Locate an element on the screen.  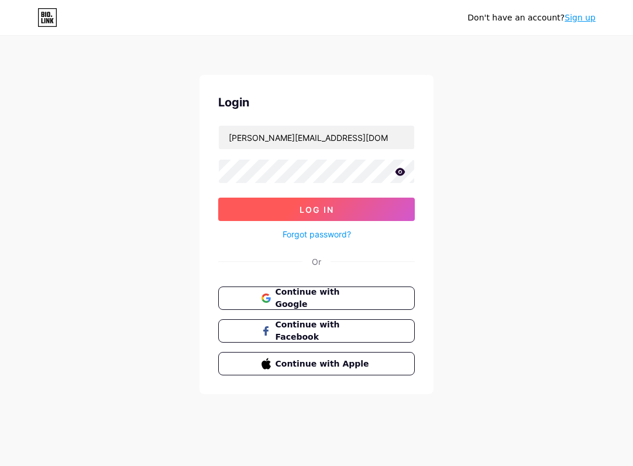
a: Continue with Facebook is located at coordinates (316, 331).